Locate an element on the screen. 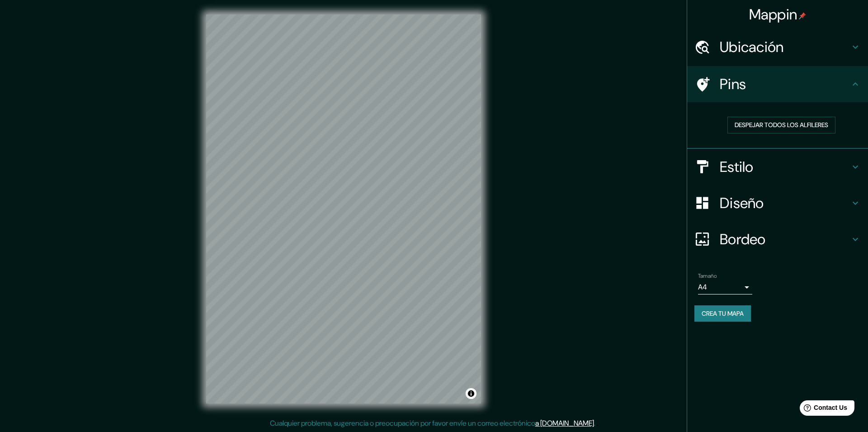 The height and width of the screenshot is (432, 868). h4: Bordeo is located at coordinates (785, 239).